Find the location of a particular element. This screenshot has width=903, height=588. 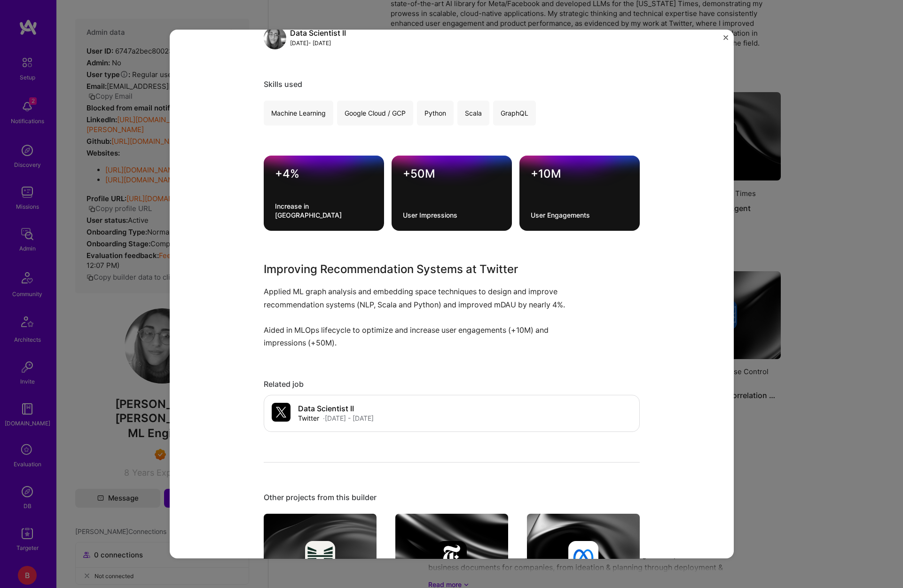

div: Skills used is located at coordinates (452, 84).